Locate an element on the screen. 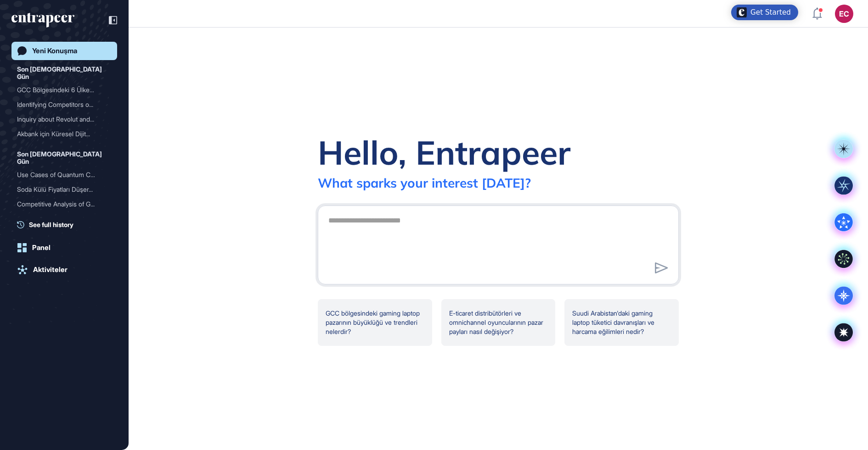  div: Yeni Konuşma is located at coordinates (55, 51).